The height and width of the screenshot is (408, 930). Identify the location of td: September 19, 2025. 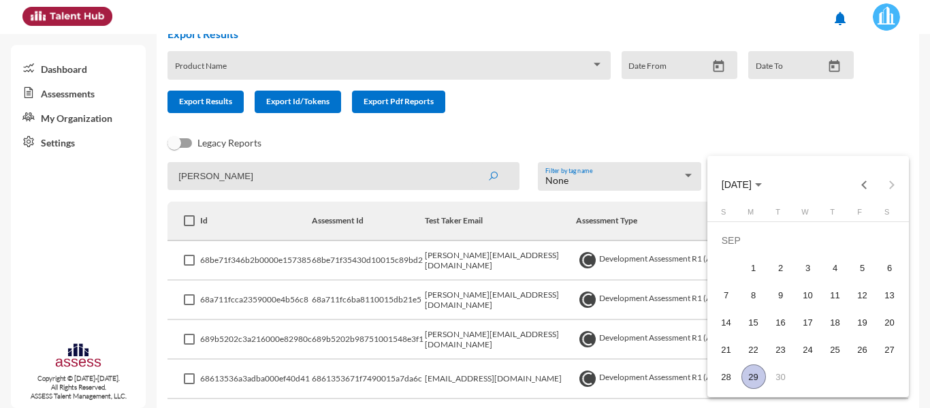
(862, 322).